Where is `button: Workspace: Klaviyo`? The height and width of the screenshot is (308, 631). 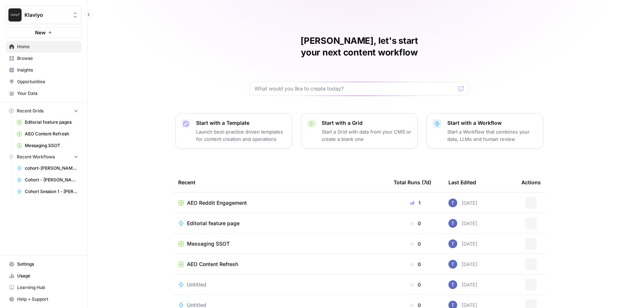 button: Workspace: Klaviyo is located at coordinates (43, 15).